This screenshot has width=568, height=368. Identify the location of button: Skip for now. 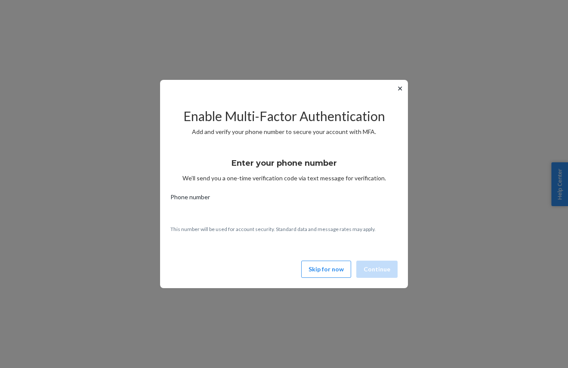
(326, 270).